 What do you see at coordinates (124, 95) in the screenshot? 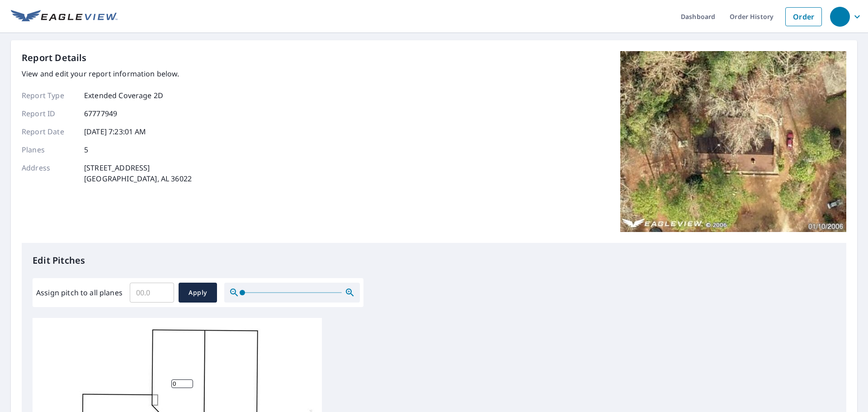
I see `p: Extended Coverage 2D` at bounding box center [124, 95].